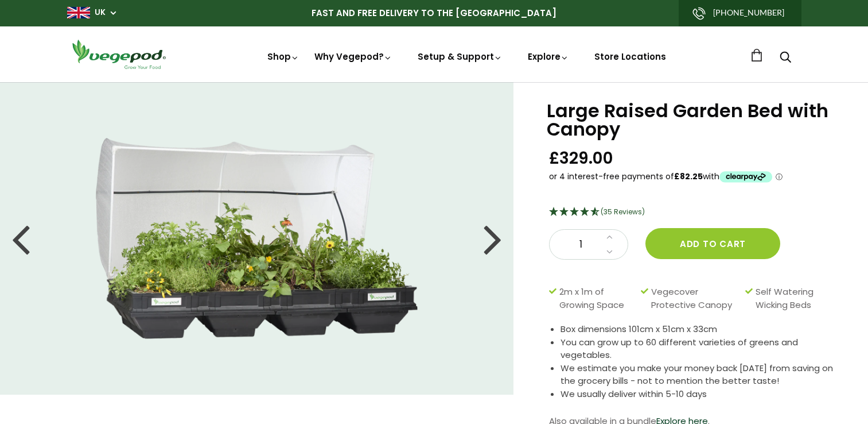 Image resolution: width=868 pixels, height=424 pixels. I want to click on li: Box dimensions 101cm x 51cm x 33cm, so click(700, 329).